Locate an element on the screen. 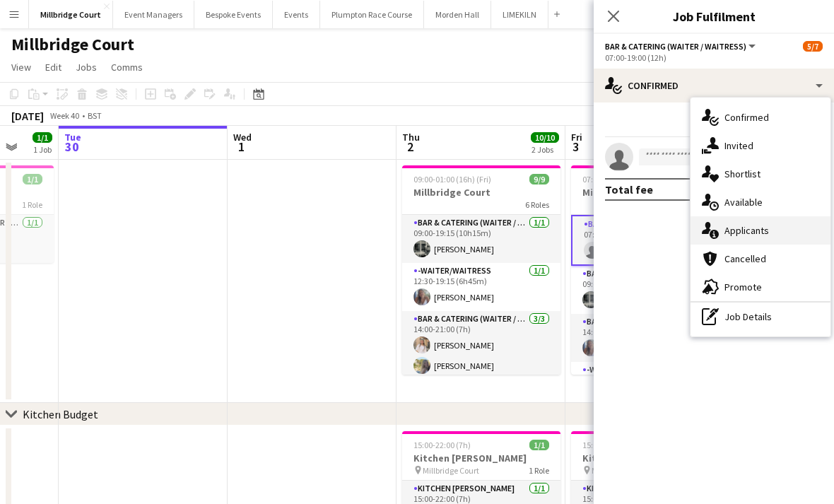  span: Shortlist is located at coordinates (742, 174).